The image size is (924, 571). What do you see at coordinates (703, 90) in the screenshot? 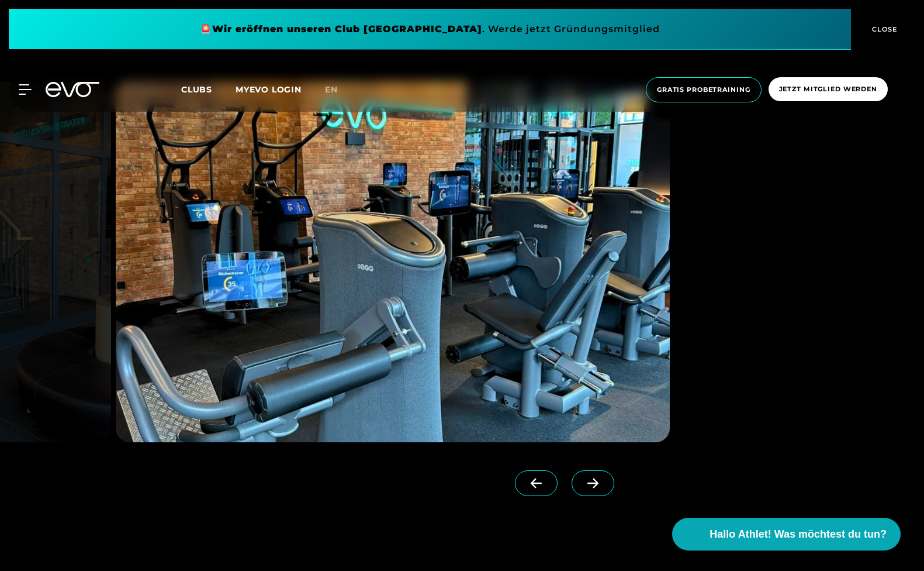
I see `a: Gratis Probetraining` at bounding box center [703, 90].